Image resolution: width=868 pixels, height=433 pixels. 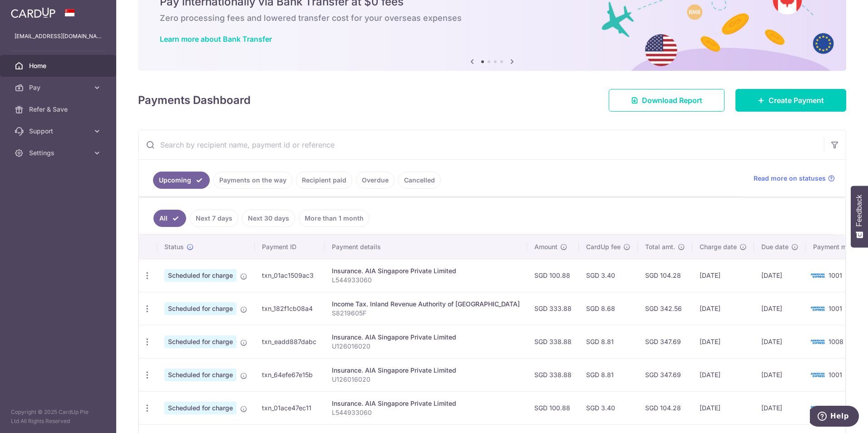 I want to click on button: Feedback - Show survey, so click(x=860, y=216).